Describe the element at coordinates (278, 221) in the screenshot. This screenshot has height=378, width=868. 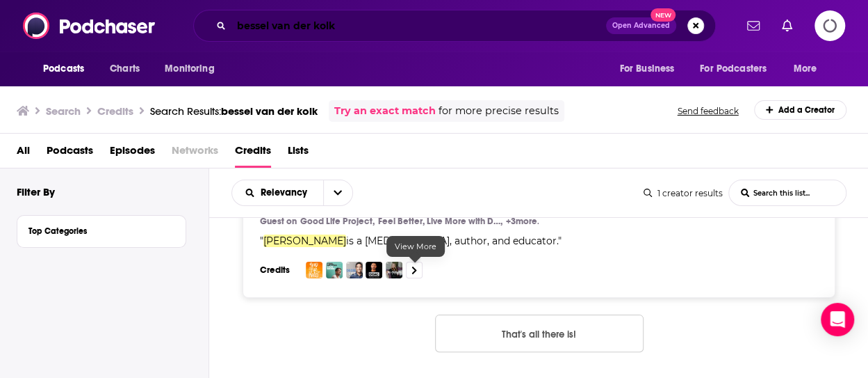
I see `h4: Guest on` at that location.